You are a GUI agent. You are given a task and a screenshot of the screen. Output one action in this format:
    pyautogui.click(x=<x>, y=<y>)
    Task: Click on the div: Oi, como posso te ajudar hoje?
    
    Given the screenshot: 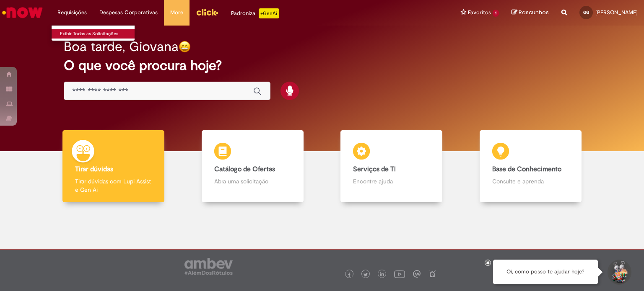 What is the action you would take?
    pyautogui.click(x=546, y=272)
    